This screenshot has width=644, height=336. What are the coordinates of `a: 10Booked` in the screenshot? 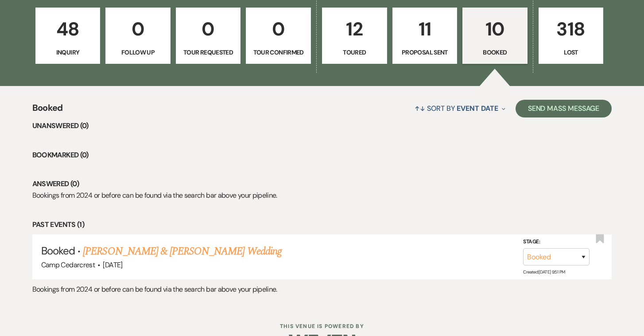 It's located at (495, 36).